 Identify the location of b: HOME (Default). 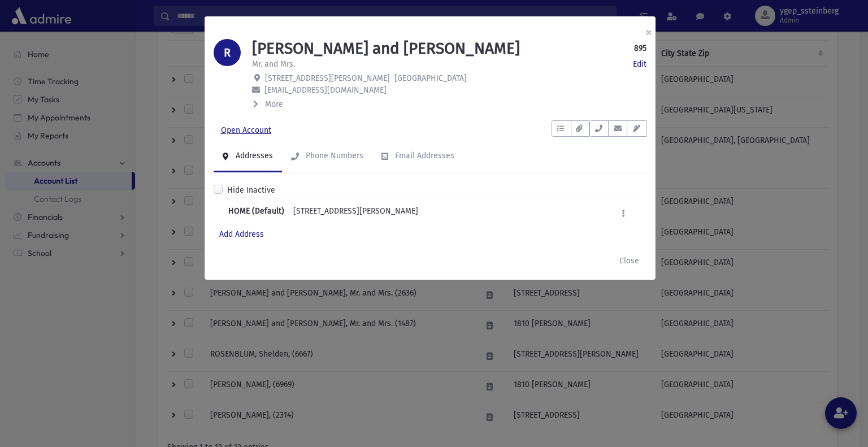
(256, 213).